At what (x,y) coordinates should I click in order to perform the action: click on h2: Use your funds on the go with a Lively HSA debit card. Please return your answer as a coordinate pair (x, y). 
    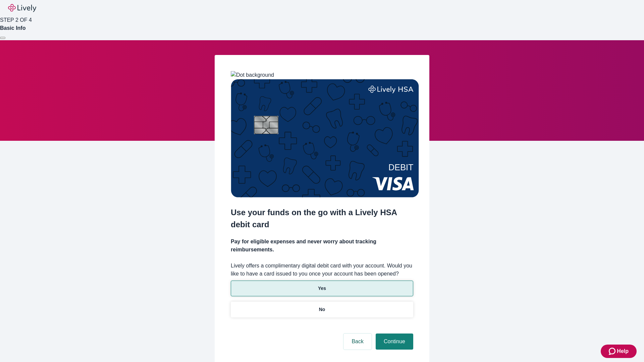
    Looking at the image, I should click on (322, 218).